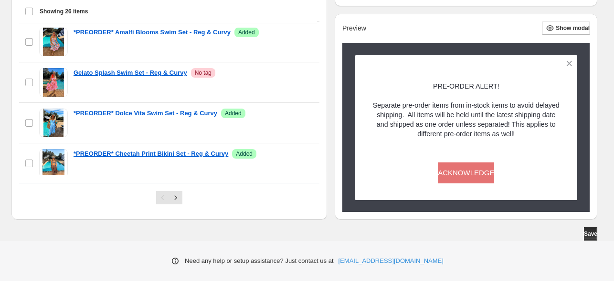 This screenshot has height=281, width=614. I want to click on p: Separate pre-order items from in-stock items to avoid delayed shipping. All items will be held un..., so click(466, 119).